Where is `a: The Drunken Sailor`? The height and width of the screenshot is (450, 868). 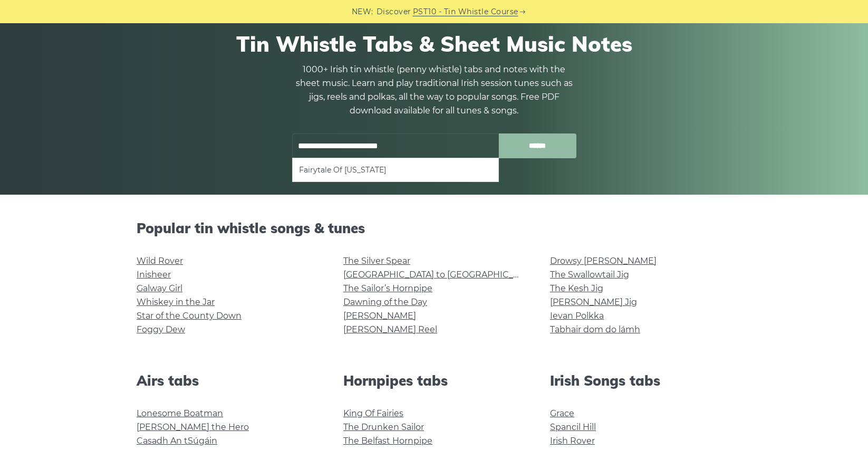
a: The Drunken Sailor is located at coordinates (383, 427).